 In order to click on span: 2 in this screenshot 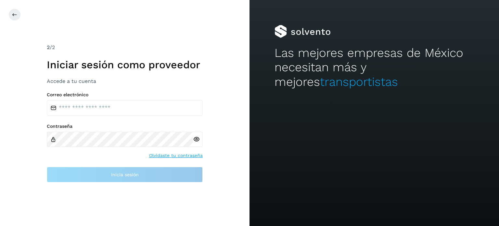, I will do `click(48, 47)`.